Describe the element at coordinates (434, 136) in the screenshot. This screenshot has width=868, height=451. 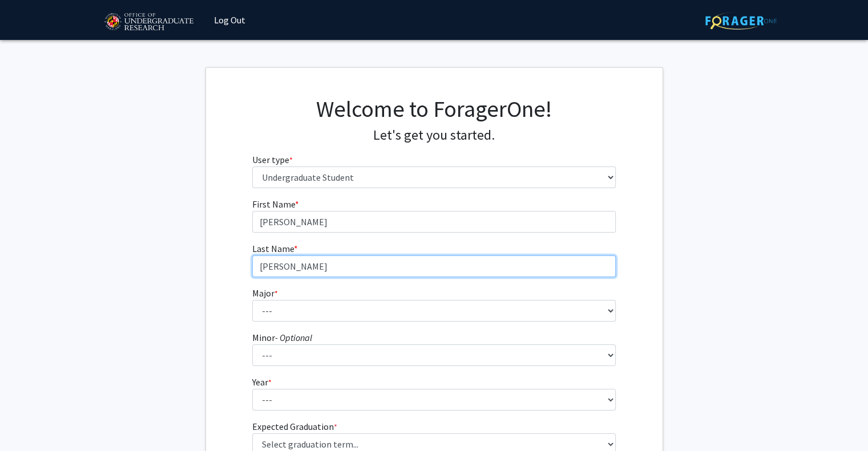
I see `h4: Let's get you started.` at that location.